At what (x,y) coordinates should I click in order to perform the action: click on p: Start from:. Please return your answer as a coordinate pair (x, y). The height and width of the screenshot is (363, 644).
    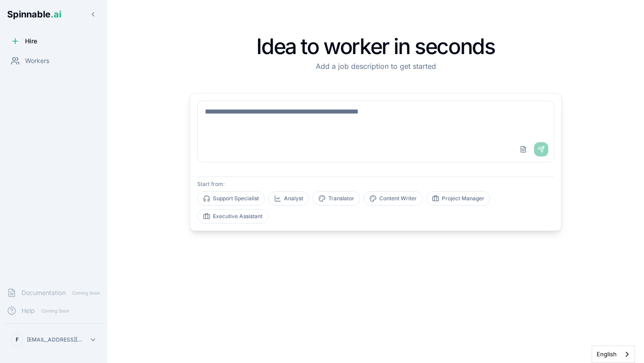
    Looking at the image, I should click on (376, 184).